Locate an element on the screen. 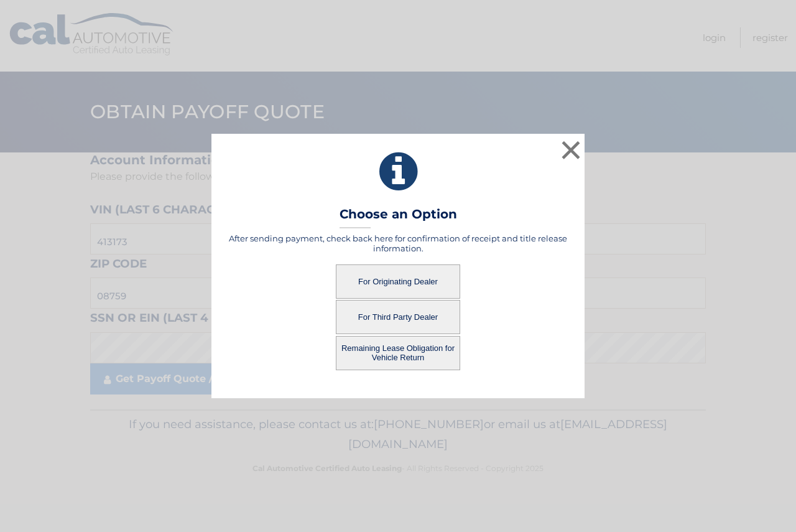 This screenshot has height=532, width=796. h5: After sending payment, check back here for confirmation of receipt and title release information. is located at coordinates (398, 243).